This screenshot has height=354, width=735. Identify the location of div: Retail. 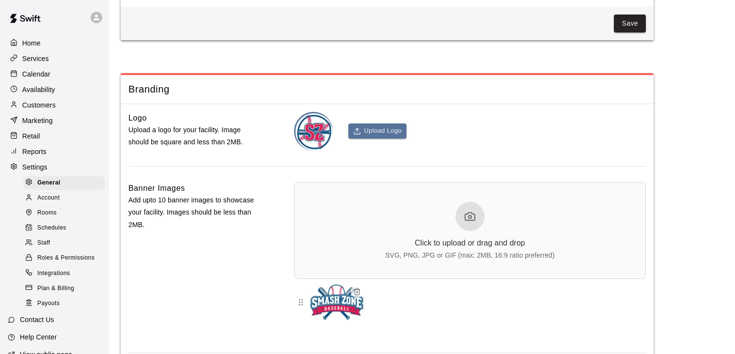
(54, 136).